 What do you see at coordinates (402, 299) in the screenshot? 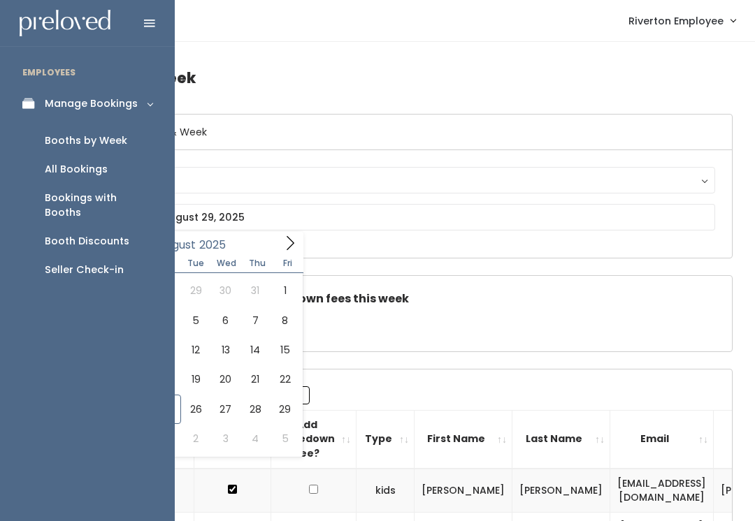
I see `h5: Check this box if there are no takedown fees this week` at bounding box center [402, 299].